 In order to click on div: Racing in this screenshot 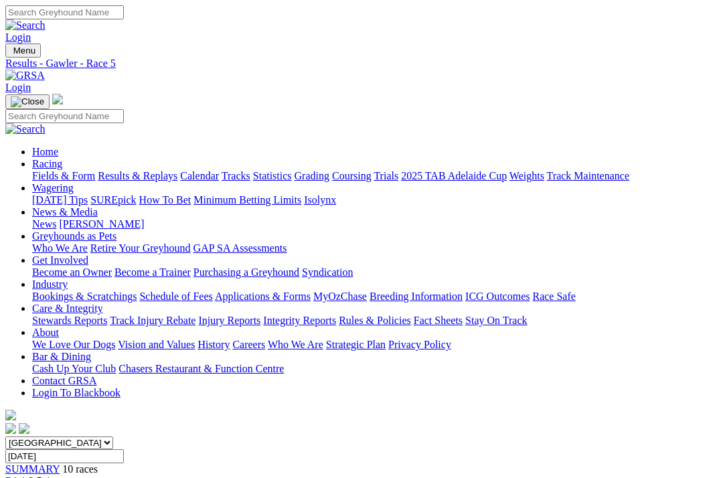, I will do `click(375, 176)`.